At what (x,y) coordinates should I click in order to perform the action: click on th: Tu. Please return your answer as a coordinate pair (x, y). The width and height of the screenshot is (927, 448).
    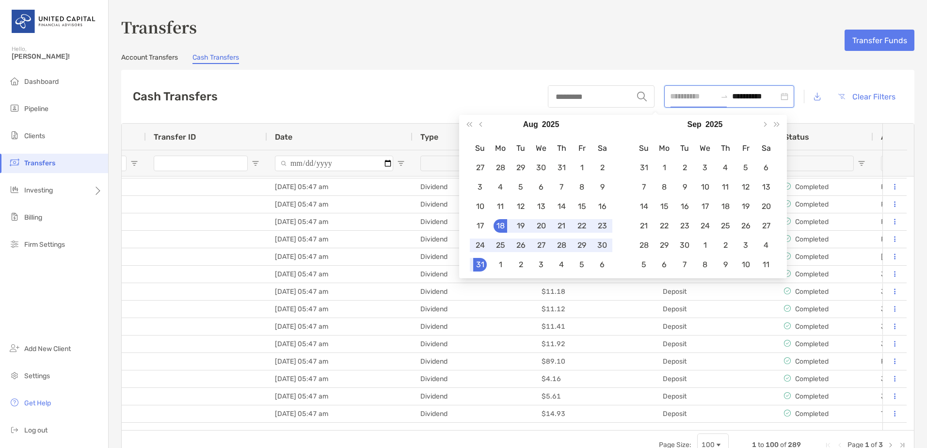
    Looking at the image, I should click on (521, 148).